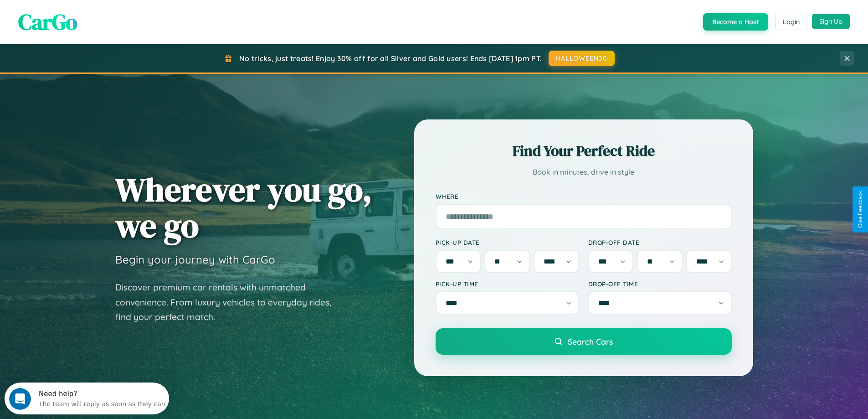 The image size is (868, 419). Describe the element at coordinates (590, 341) in the screenshot. I see `span: Search Cars` at that location.